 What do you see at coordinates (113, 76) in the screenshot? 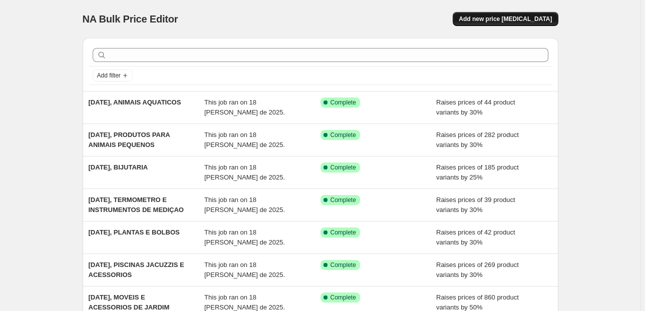
I see `button: Add filter` at bounding box center [113, 76].